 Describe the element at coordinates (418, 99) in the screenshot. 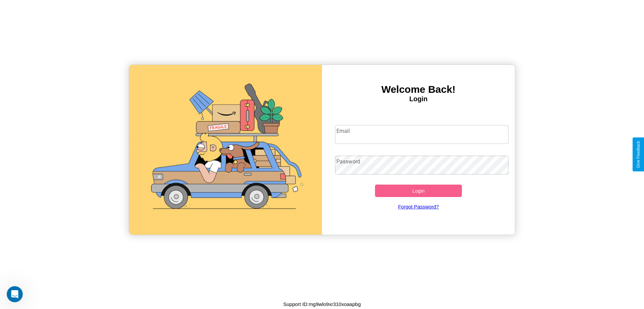

I see `h4: Login` at that location.